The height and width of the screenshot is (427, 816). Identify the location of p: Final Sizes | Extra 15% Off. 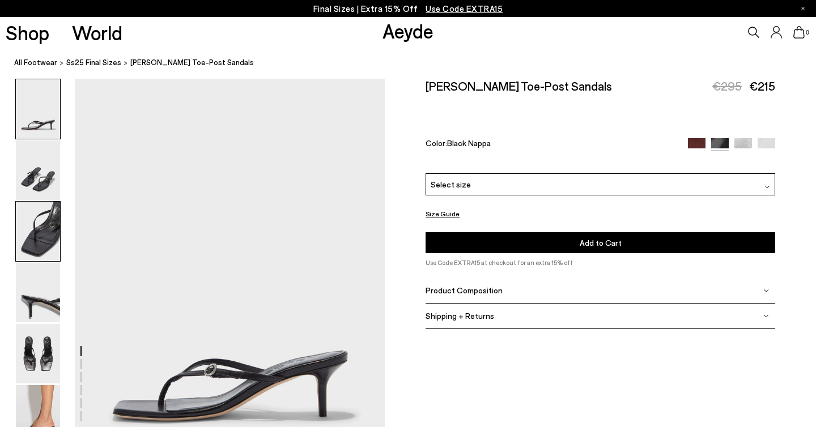
(408, 9).